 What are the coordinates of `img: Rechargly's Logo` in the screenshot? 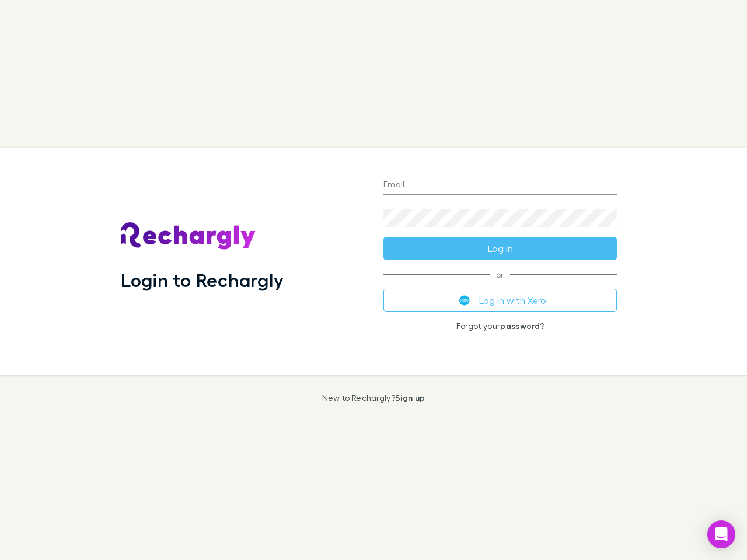 It's located at (188, 236).